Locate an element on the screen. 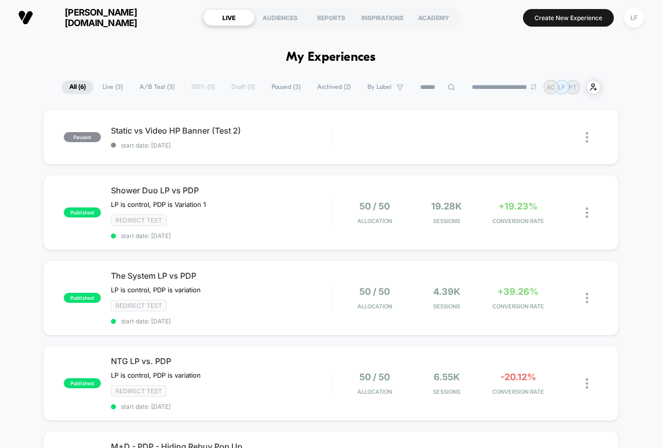 The image size is (662, 448). span: 6.55k is located at coordinates (447, 377).